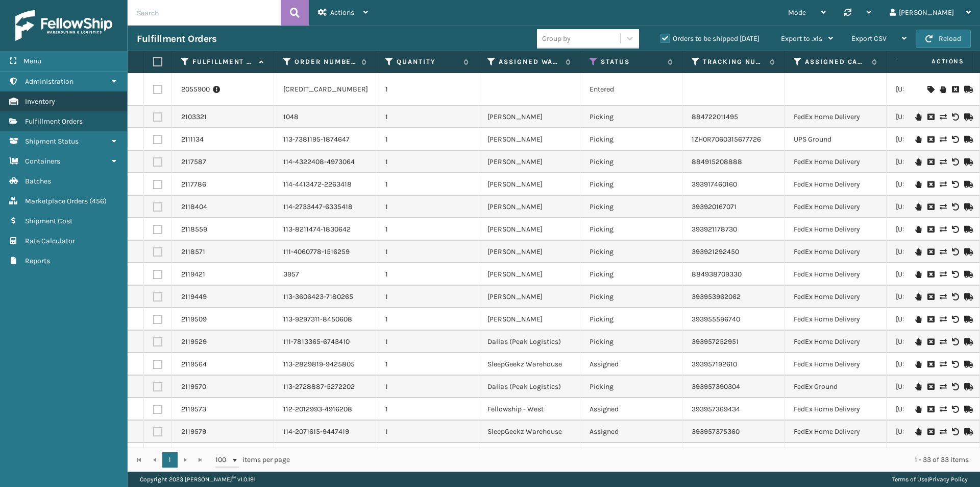  I want to click on a: 2119579, so click(193, 432).